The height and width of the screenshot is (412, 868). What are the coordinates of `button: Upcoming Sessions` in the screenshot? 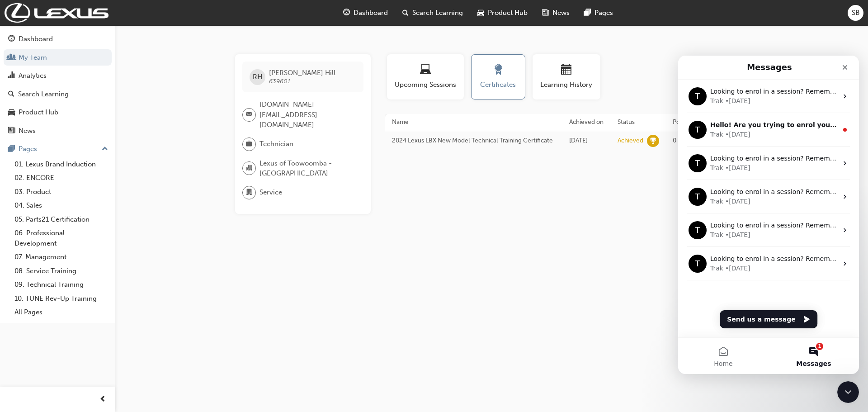 It's located at (425, 77).